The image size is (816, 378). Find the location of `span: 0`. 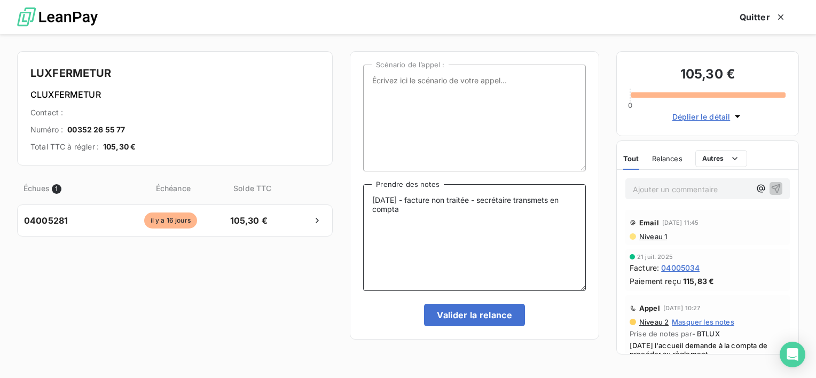

span: 0 is located at coordinates (630, 105).